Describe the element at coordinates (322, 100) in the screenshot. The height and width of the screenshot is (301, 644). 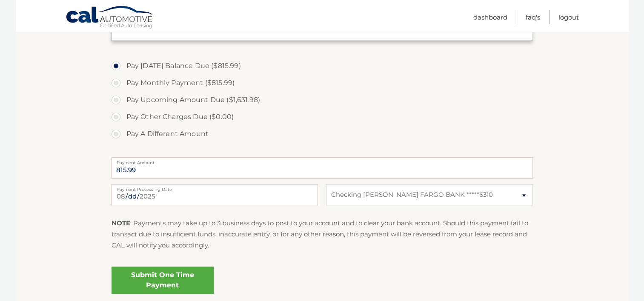
I see `label: Pay Upcoming Amount Due ($1,631.98)` at that location.